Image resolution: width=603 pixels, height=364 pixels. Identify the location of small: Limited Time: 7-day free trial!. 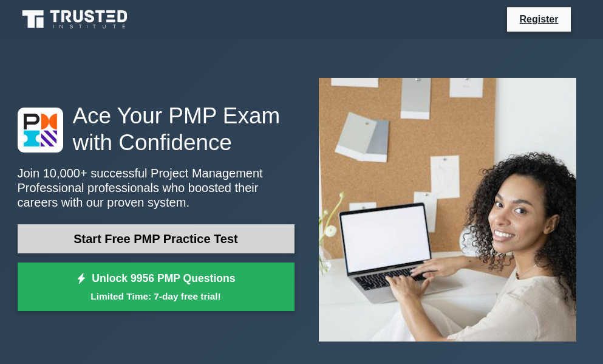
(156, 296).